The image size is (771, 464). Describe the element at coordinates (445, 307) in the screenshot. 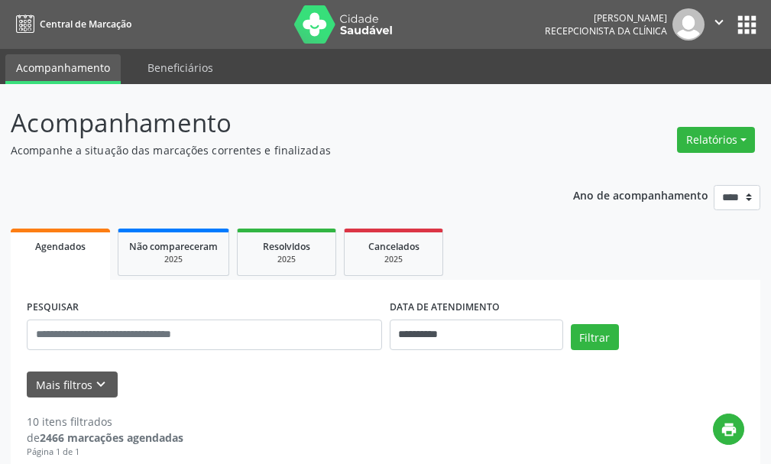

I see `label: DATA DE ATENDIMENTO` at that location.